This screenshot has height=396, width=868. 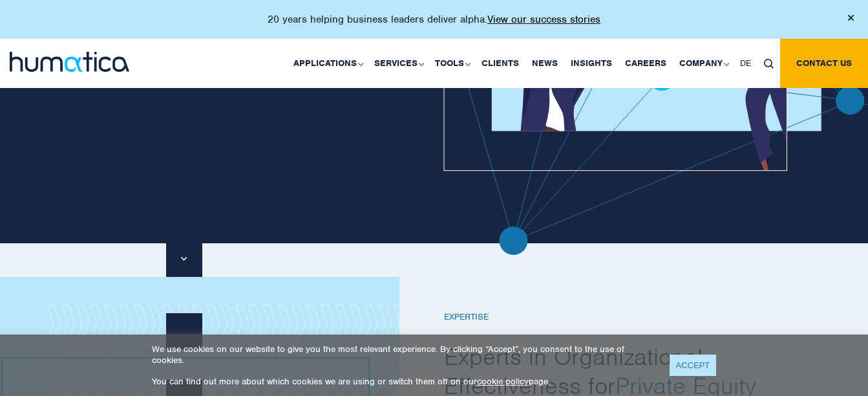 I want to click on img: search_icon, so click(x=769, y=63).